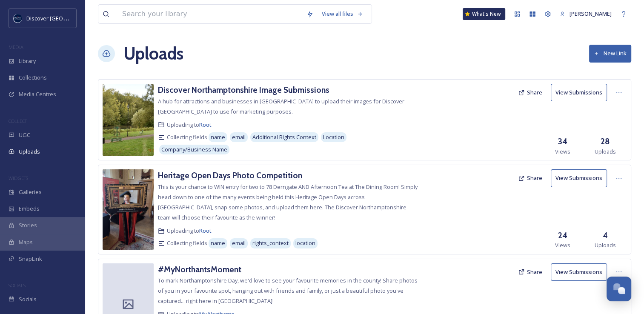 The width and height of the screenshot is (644, 314). Describe the element at coordinates (153, 53) in the screenshot. I see `a: Uploads` at that location.